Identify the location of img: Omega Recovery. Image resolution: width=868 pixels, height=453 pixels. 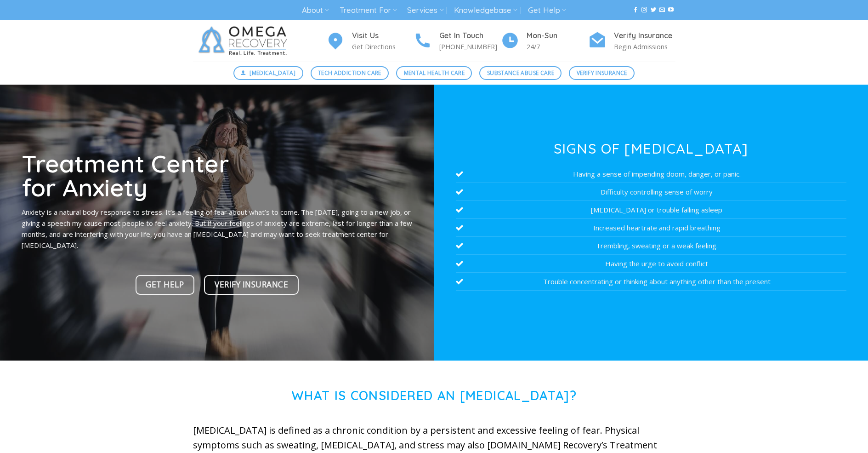
(244, 41).